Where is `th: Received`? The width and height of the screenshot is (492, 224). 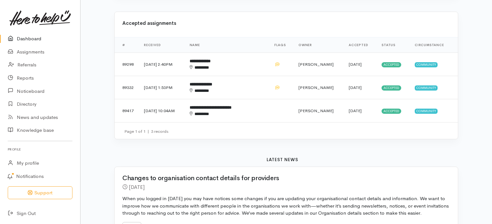
th: Received is located at coordinates (162, 45).